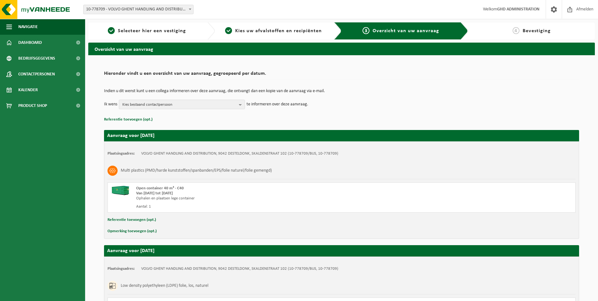 This screenshot has width=598, height=301. I want to click on button: Opmerking toevoegen (opt.), so click(132, 231).